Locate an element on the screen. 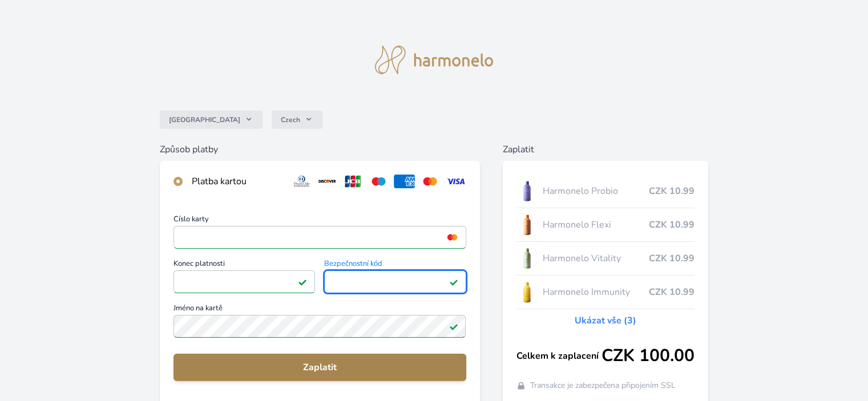 The width and height of the screenshot is (868, 401). img: jcb.svg is located at coordinates (353, 182).